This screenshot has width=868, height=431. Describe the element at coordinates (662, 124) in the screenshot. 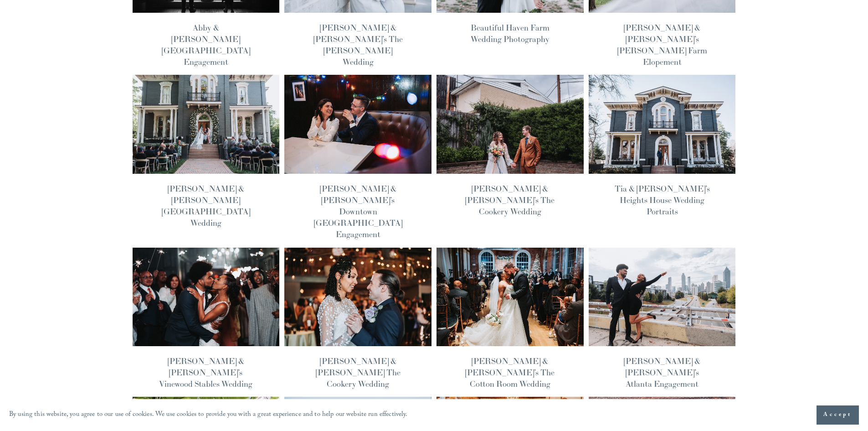

I see `img: Tia &amp; Obinna’s Heights House Wedding Portraits` at that location.